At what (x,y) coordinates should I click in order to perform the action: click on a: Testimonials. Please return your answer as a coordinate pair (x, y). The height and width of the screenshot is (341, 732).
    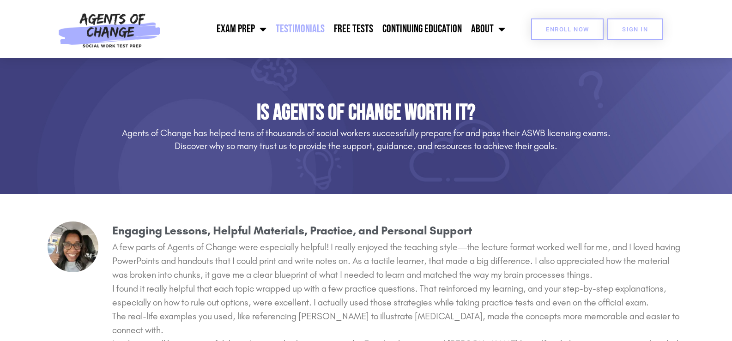
    Looking at the image, I should click on (300, 29).